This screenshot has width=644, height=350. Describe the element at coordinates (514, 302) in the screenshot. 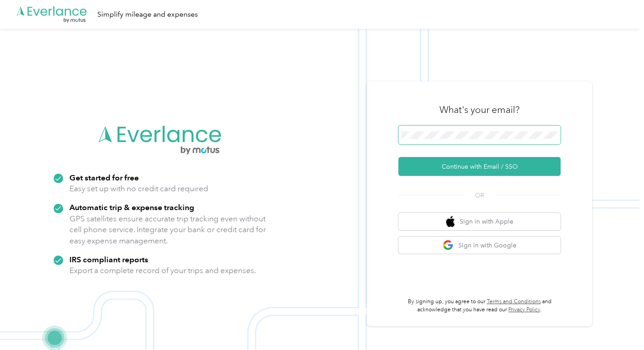

I see `a: Terms and Conditions` at that location.